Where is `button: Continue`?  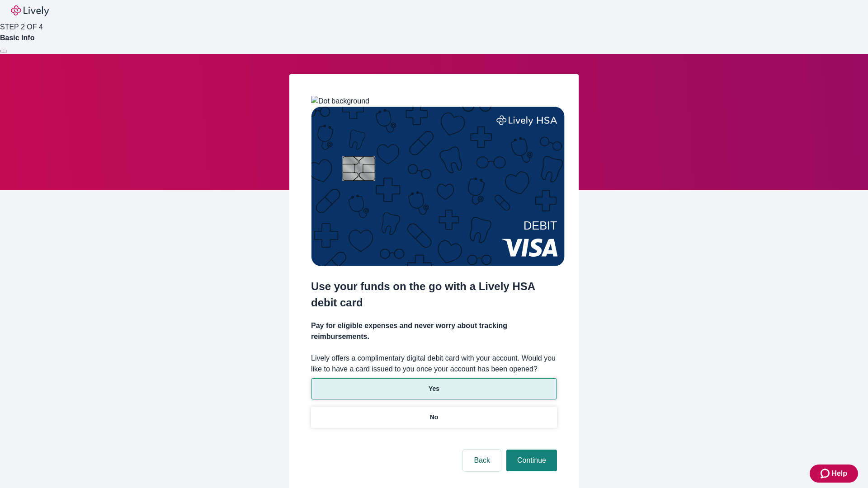 button: Continue is located at coordinates (531, 461).